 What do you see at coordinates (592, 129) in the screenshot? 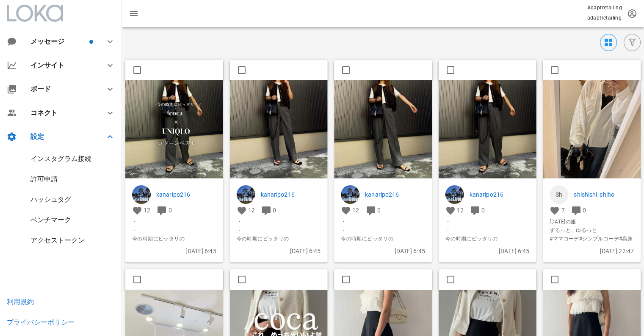
I see `img: 545427234_18039843647668269_1014521447898750882_n.jpg` at bounding box center [592, 129].